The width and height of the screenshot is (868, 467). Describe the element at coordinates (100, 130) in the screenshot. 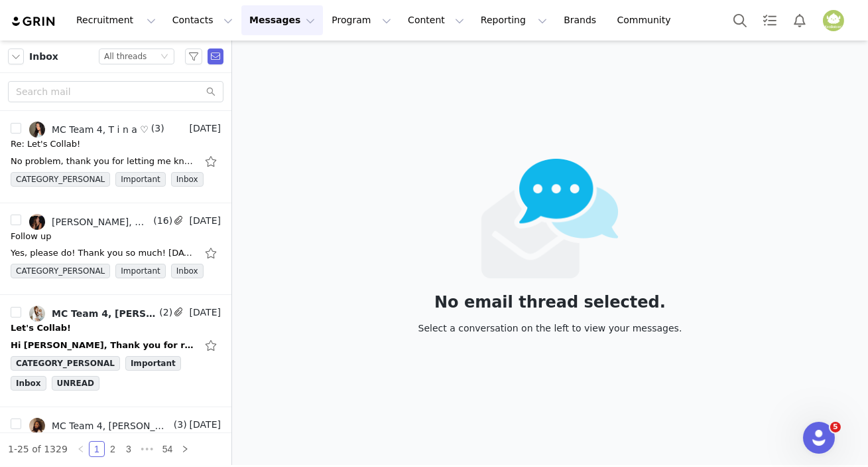

I see `div: MC Team 4, T i n a ♡` at that location.